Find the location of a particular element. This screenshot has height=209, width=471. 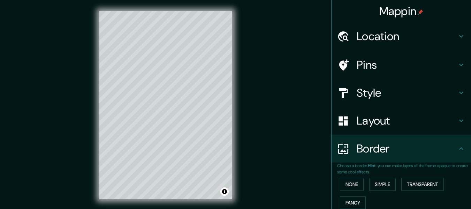

h4: Border is located at coordinates (407, 148).